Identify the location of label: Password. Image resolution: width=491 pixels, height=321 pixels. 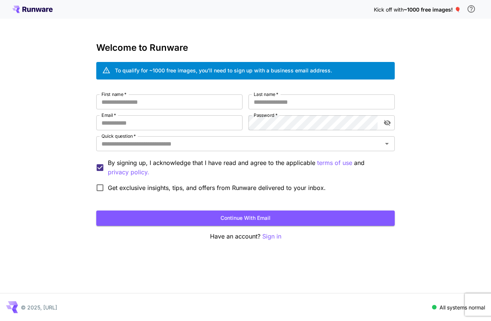
(266, 115).